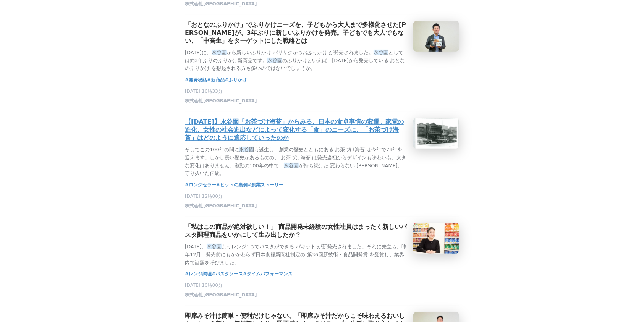 Image resolution: width=644 pixels, height=322 pixels. I want to click on span: #パスタソース, so click(227, 274).